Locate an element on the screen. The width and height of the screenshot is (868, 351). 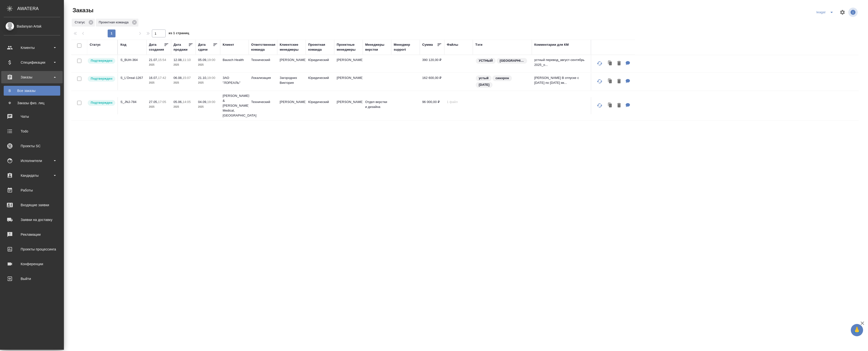
a: Рекламации is located at coordinates (32, 235).